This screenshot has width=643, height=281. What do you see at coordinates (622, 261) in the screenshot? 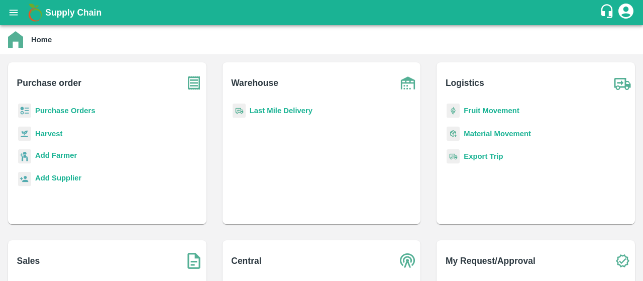
I see `img: check` at bounding box center [622, 261].